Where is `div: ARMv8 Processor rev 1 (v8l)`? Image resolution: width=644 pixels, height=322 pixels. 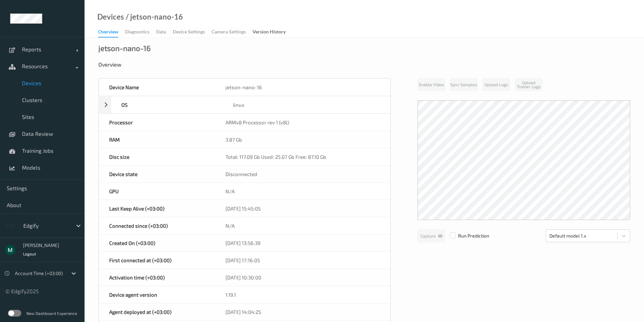 div: ARMv8 Processor rev 1 (v8l) is located at coordinates (303, 122).